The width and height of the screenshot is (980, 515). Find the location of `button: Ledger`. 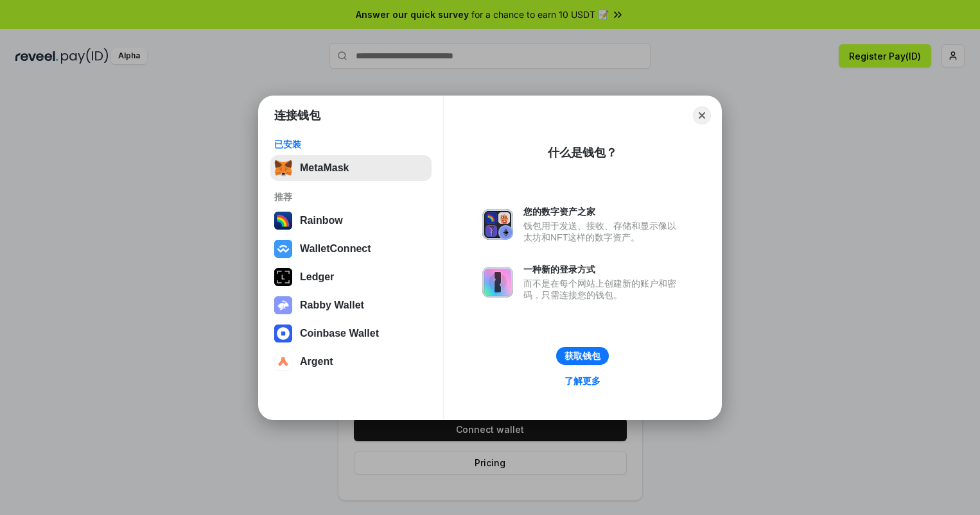

button: Ledger is located at coordinates (351, 277).